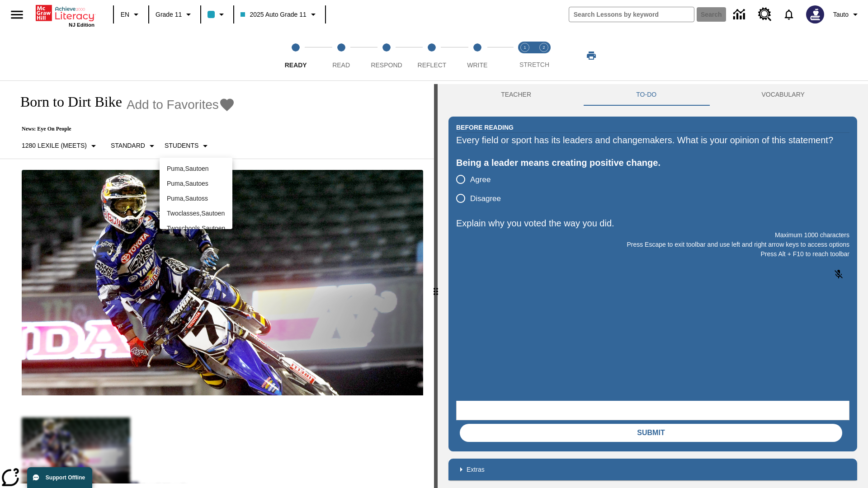 The image size is (868, 488). Describe the element at coordinates (196, 228) in the screenshot. I see `p: Twoschools , Sautoen` at that location.